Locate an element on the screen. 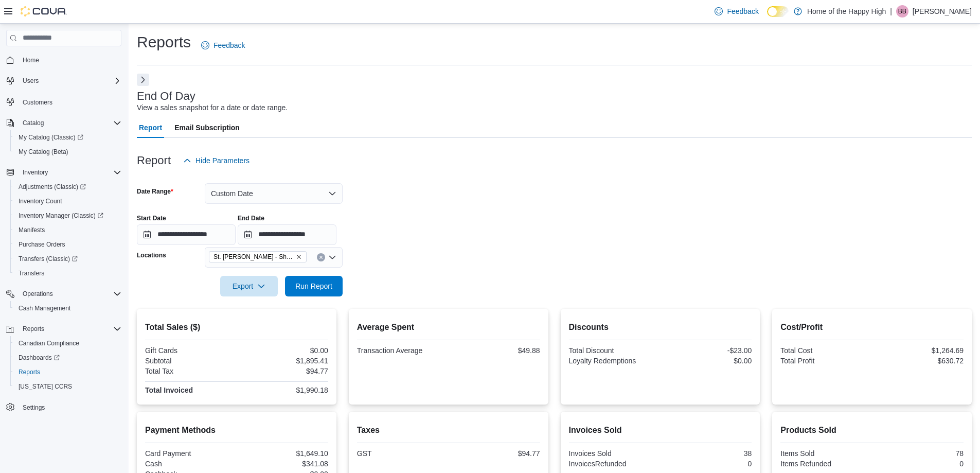 This screenshot has height=473, width=980. input: Dark Mode is located at coordinates (778, 11).